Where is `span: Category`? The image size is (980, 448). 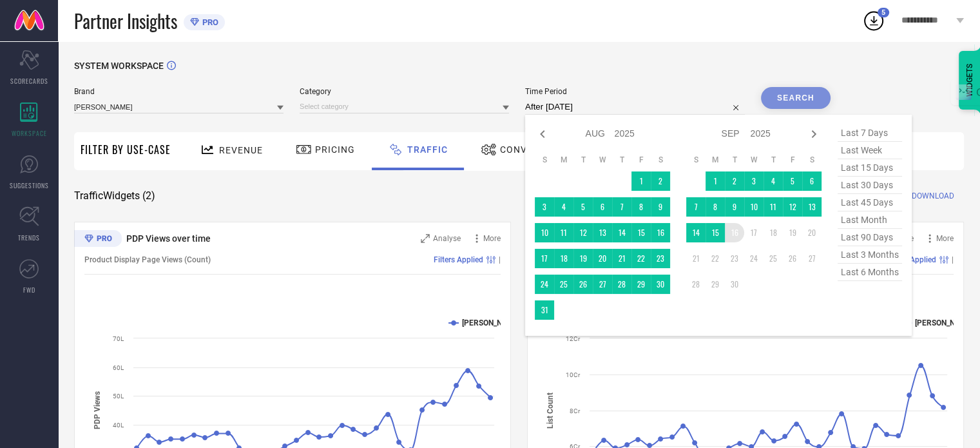 span: Category is located at coordinates (404, 92).